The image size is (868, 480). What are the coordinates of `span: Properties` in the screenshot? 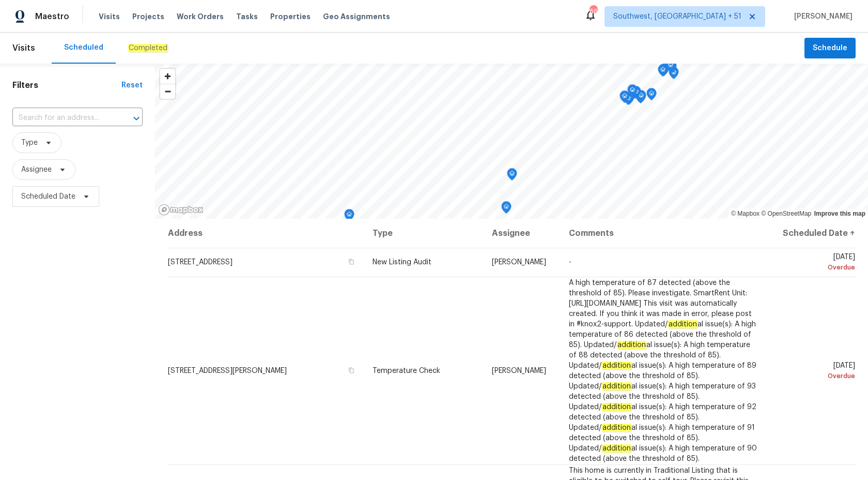 It's located at (290, 16).